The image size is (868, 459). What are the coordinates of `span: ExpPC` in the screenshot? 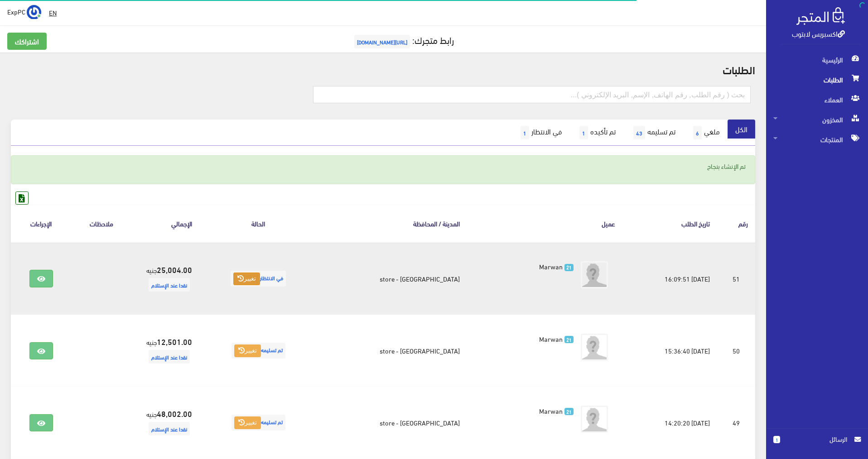 It's located at (16, 11).